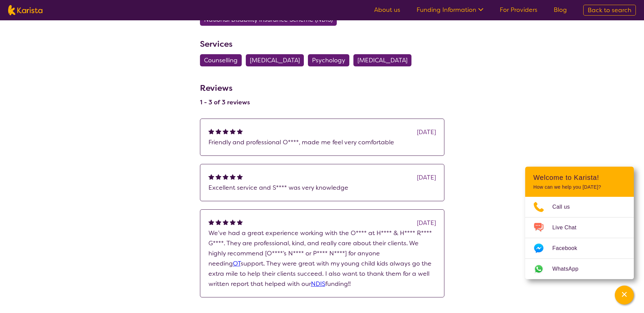 The image size is (644, 313). What do you see at coordinates (579, 238) in the screenshot?
I see `ul: Choose channel` at bounding box center [579, 238].